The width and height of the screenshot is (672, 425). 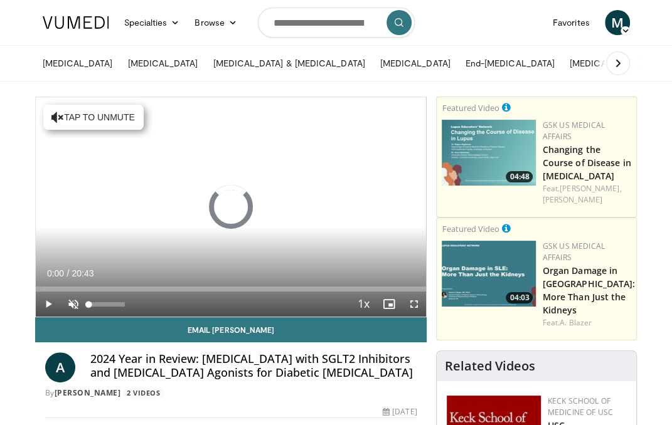 What do you see at coordinates (60, 368) in the screenshot?
I see `a: A` at bounding box center [60, 368].